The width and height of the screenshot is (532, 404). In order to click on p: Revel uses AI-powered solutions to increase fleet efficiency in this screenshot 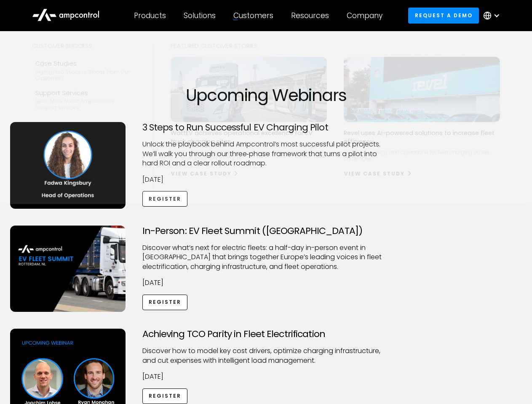, I will do `click(421, 137)`.